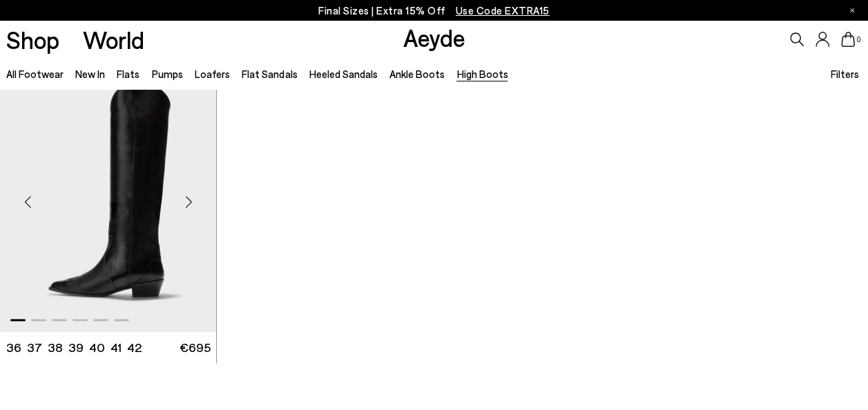 The height and width of the screenshot is (410, 868). What do you see at coordinates (134, 347) in the screenshot?
I see `li: 42` at bounding box center [134, 347].